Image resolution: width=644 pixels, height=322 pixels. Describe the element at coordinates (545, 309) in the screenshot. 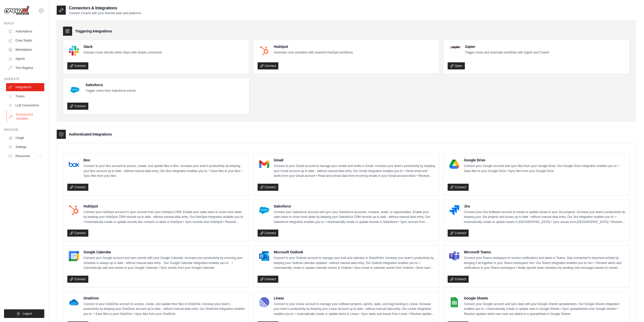

I see `p: Connect your Google account and sync data with your Google Sheets spreadsheets. Our Google Sheets...` at that location.